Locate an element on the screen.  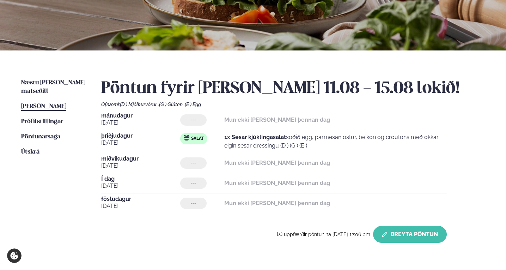
span: Í dag is located at coordinates (141, 179).